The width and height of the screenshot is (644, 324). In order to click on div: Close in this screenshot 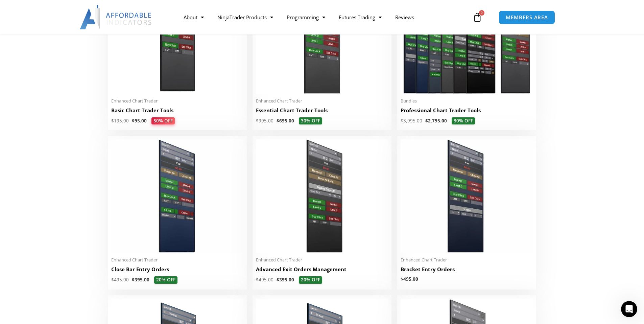, I will do `click(123, 17)`.